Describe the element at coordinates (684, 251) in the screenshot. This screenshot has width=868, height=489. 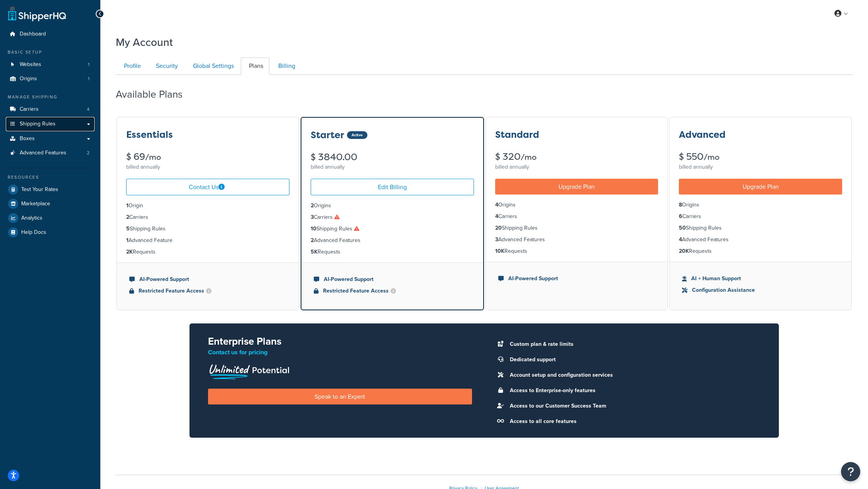
I see `strong: 20K` at that location.